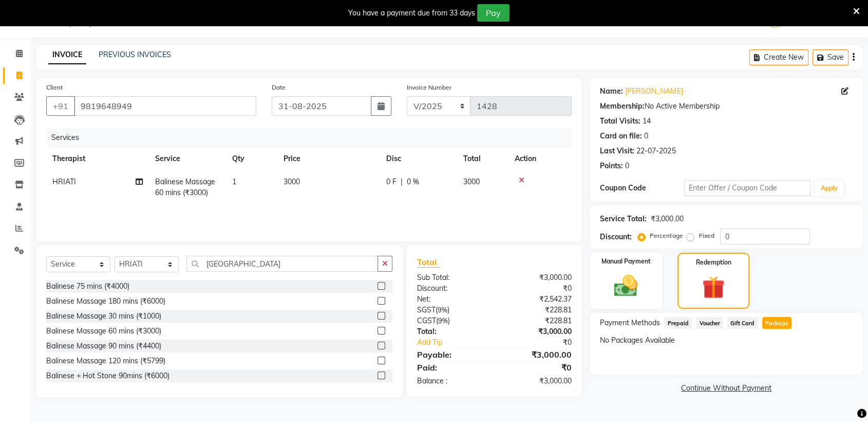  What do you see at coordinates (187, 158) in the screenshot?
I see `th: Service` at bounding box center [187, 158].